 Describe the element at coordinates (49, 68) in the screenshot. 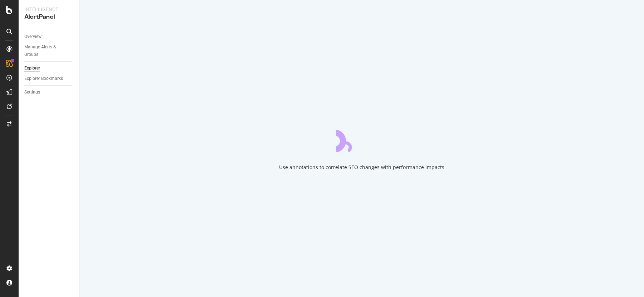

I see `a: Explorer` at that location.